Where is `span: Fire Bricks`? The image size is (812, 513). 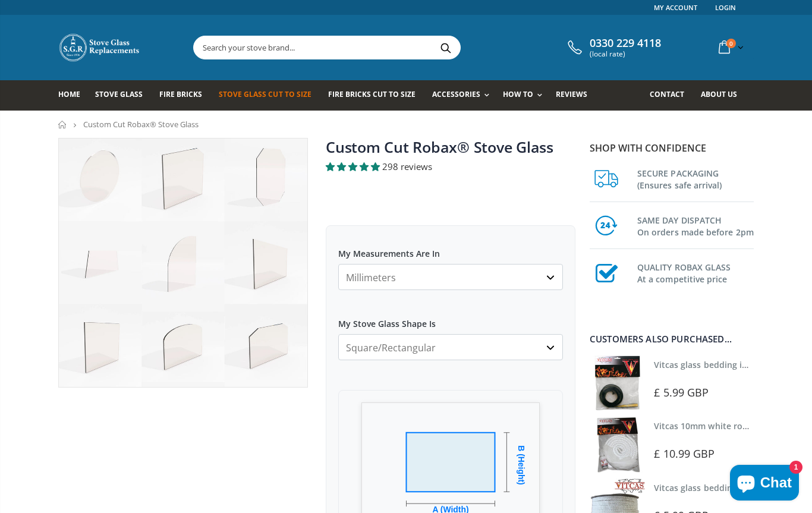 span: Fire Bricks is located at coordinates (181, 94).